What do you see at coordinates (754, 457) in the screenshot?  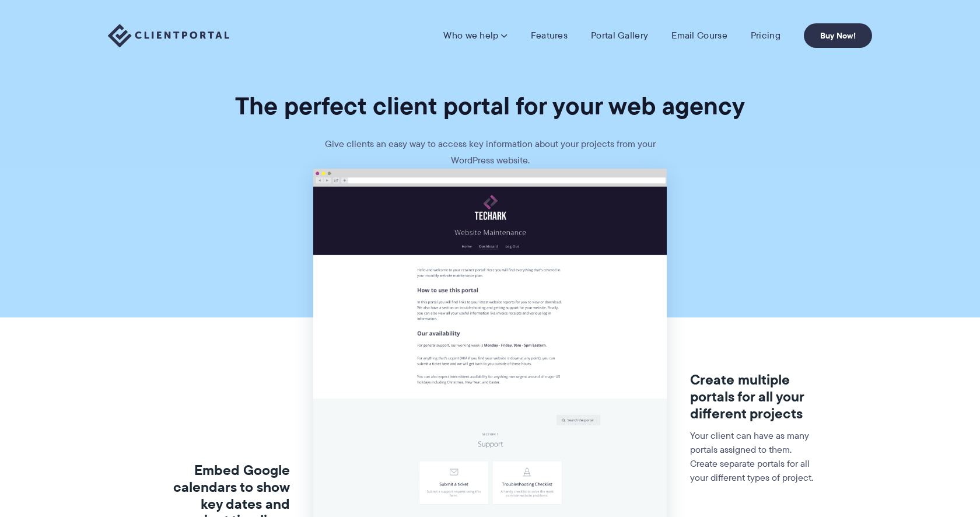 I see `p: Your client can have as many portals assigned to them. Create separate portals for all your diffe...` at bounding box center [754, 457].